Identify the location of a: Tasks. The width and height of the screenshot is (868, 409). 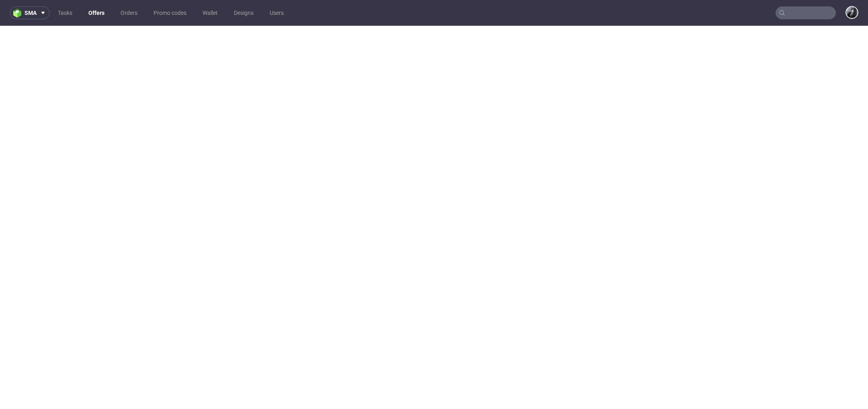
(65, 13).